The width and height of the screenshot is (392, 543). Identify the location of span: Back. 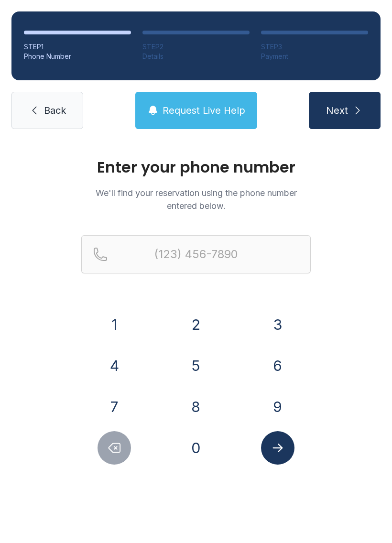
(55, 111).